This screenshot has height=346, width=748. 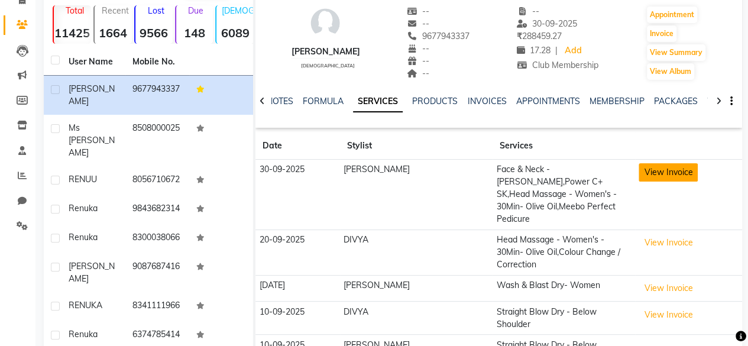 What do you see at coordinates (83, 334) in the screenshot?
I see `span: renuka` at bounding box center [83, 334].